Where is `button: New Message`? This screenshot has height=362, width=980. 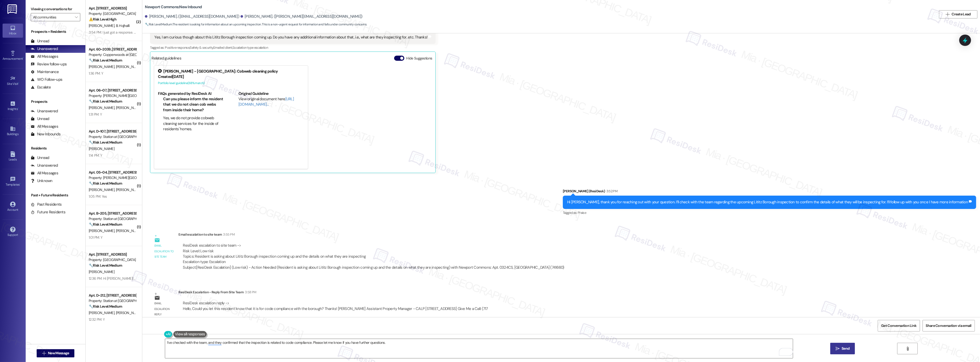 button: New Message is located at coordinates (56, 353).